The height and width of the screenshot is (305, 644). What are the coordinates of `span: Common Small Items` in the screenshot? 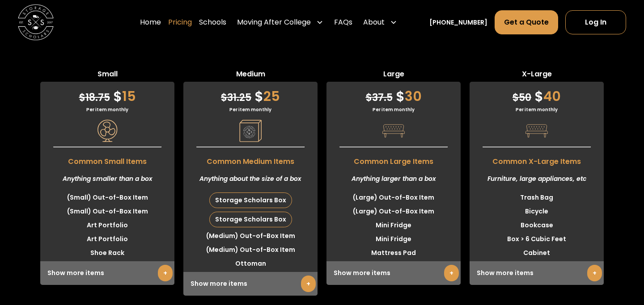 It's located at (107, 159).